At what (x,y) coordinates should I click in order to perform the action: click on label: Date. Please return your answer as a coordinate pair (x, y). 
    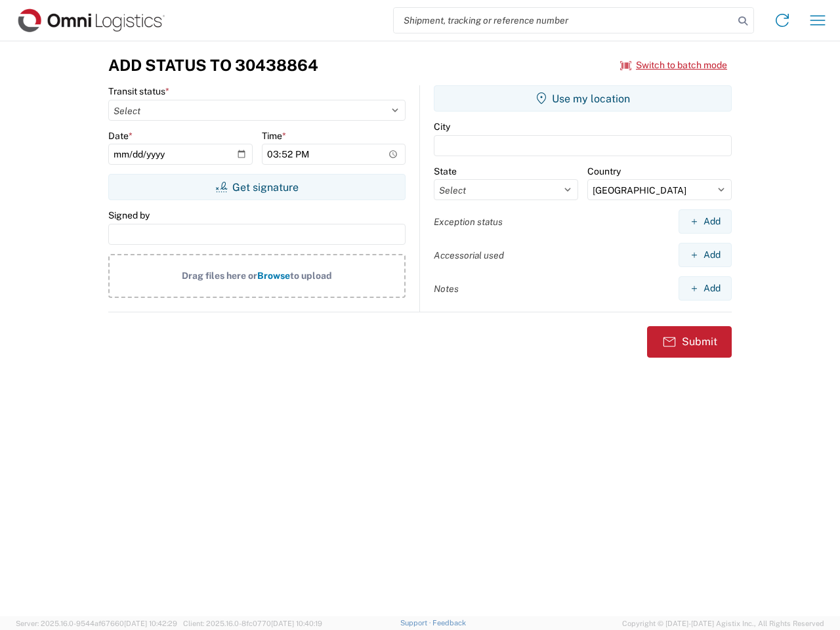
    Looking at the image, I should click on (120, 136).